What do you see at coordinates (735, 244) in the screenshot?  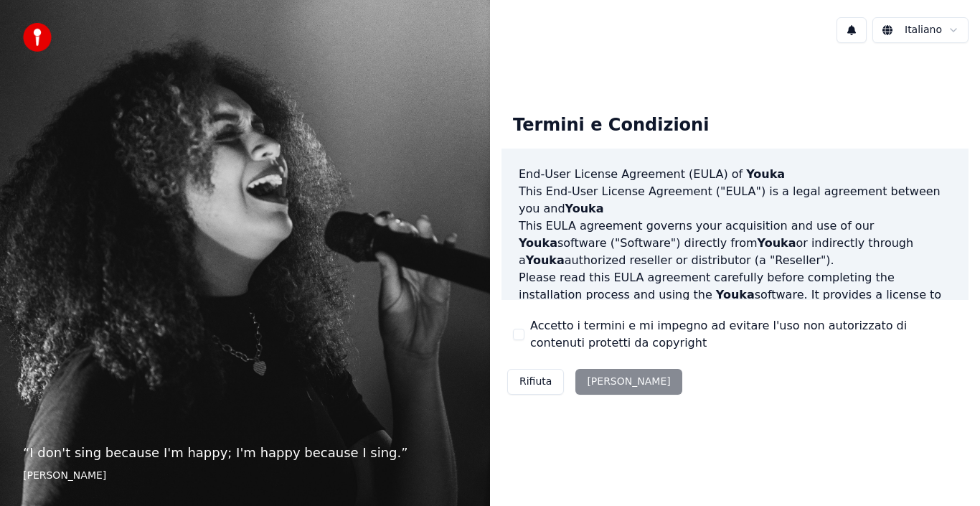 I see `p: This EULA agreement governs your acquisition and use of our software ("Software") directly from o...` at bounding box center [735, 244].